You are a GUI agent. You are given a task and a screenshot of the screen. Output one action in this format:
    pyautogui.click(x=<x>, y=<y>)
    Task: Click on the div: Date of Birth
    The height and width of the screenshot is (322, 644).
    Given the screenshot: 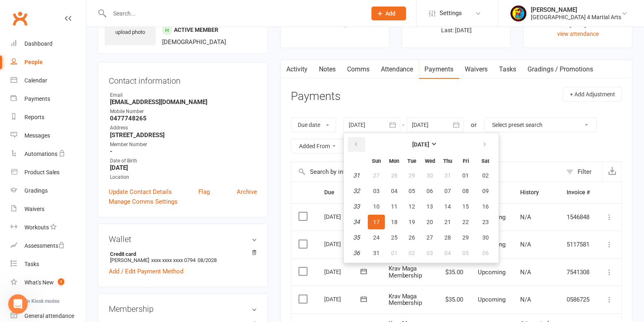 What is the action you would take?
    pyautogui.click(x=183, y=161)
    